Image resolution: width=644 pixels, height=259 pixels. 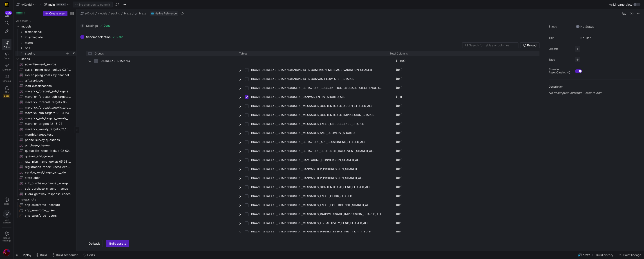 I want to click on span: monthly_target_test​​​​​​, so click(x=48, y=135).